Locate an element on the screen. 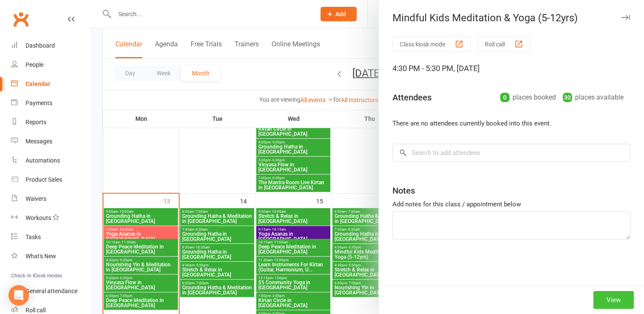 This screenshot has height=314, width=644. div: Dashboard is located at coordinates (40, 46).